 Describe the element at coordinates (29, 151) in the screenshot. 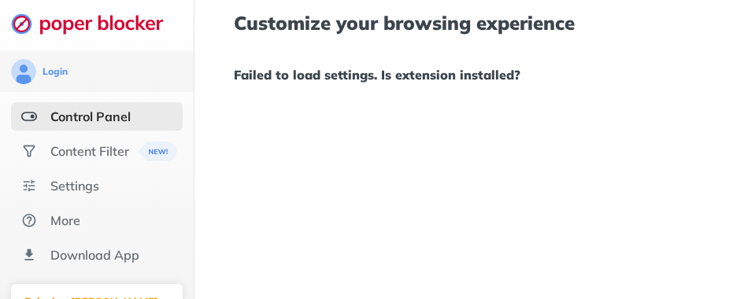

I see `img: social.svg` at that location.